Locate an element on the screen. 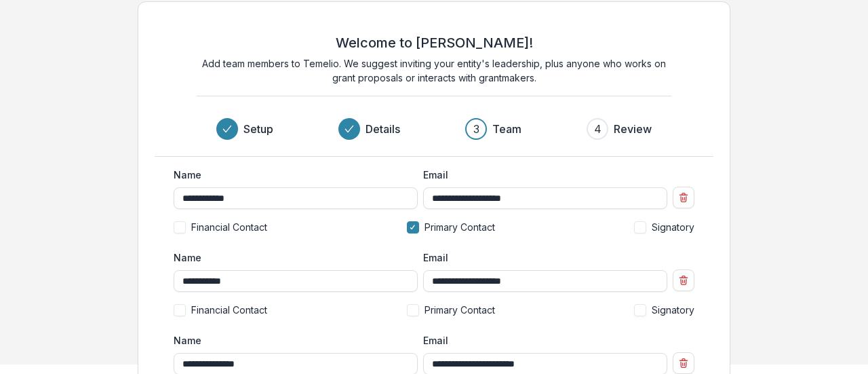 Image resolution: width=868 pixels, height=374 pixels. div: Progress is located at coordinates (434, 129).